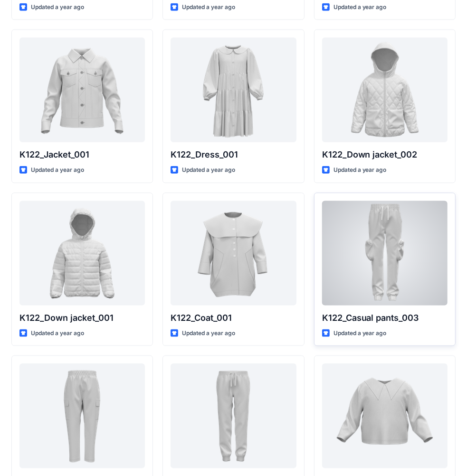 Image resolution: width=467 pixels, height=476 pixels. Describe the element at coordinates (82, 90) in the screenshot. I see `a: K122_Jacket_001` at that location.